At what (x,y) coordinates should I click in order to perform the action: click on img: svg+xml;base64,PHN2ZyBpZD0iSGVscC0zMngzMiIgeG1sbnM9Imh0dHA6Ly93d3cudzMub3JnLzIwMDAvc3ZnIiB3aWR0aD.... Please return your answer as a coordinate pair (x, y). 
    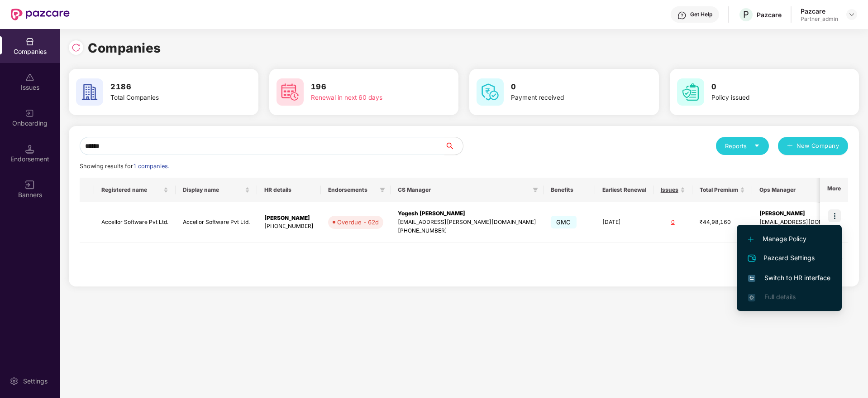
    Looking at the image, I should click on (682, 16).